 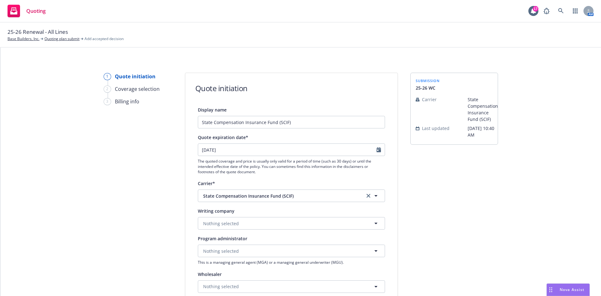 What do you see at coordinates (27, 11) in the screenshot?
I see `a: Quoting` at bounding box center [27, 11].